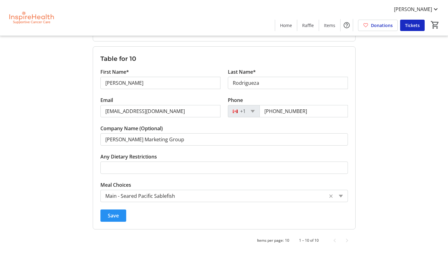 The width and height of the screenshot is (448, 254). I want to click on button: Cart, so click(435, 25).